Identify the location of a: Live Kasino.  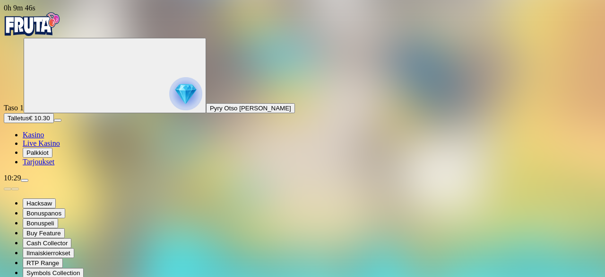
(41, 143).